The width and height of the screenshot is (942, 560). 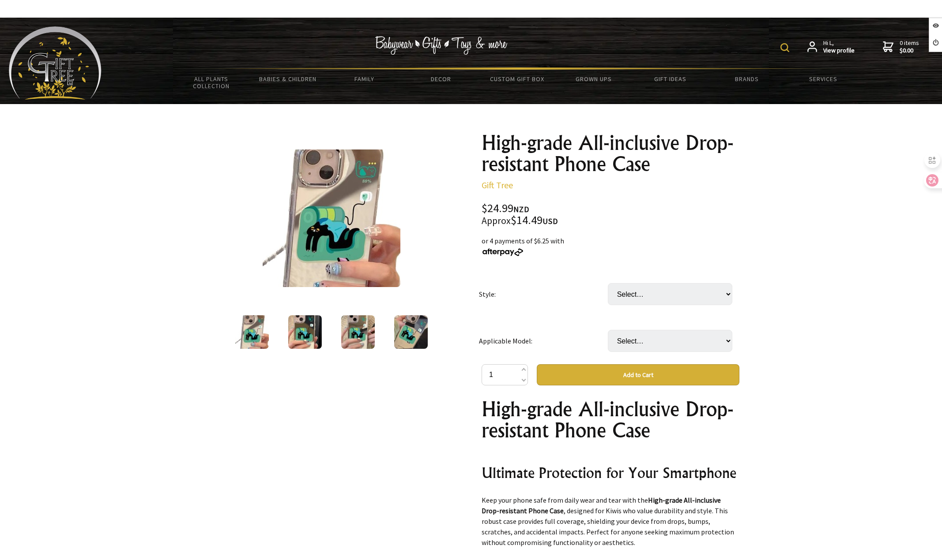 What do you see at coordinates (497, 185) in the screenshot?
I see `a: Gift Tree` at bounding box center [497, 185].